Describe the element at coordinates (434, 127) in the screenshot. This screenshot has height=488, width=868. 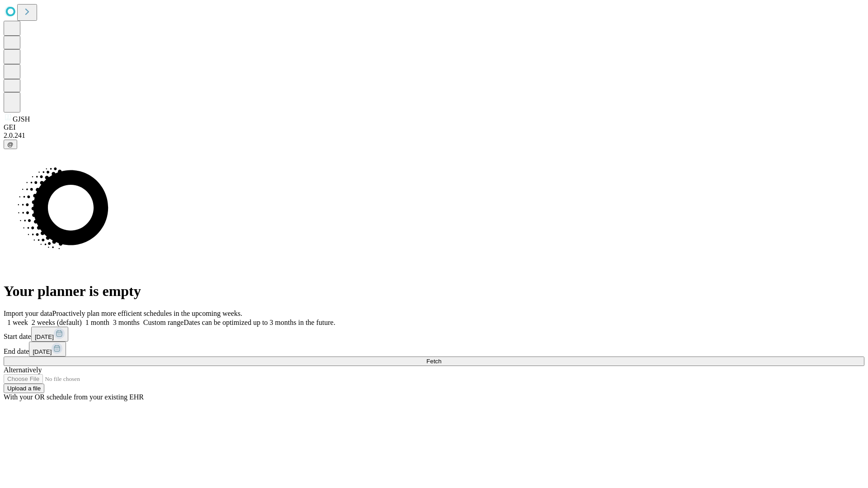
I see `div: GEI` at that location.